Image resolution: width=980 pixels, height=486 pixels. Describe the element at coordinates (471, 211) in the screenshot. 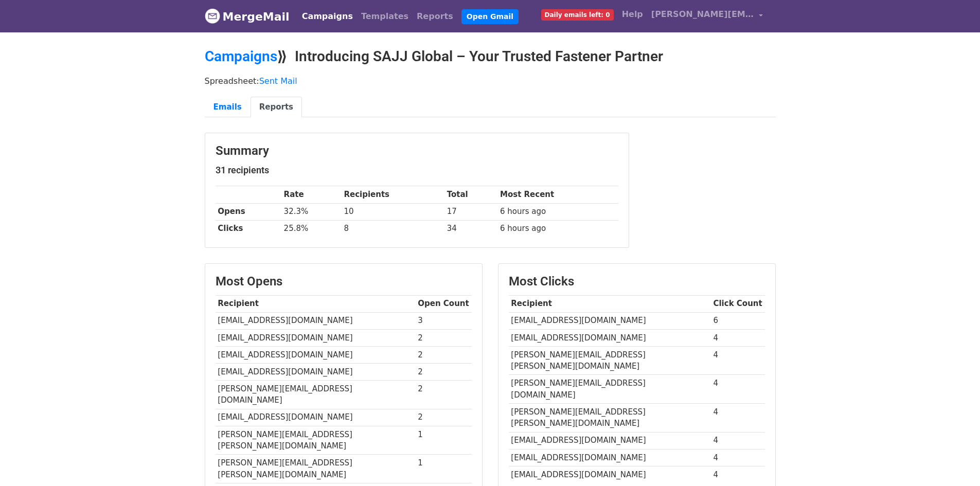

I see `td: 17` at that location.